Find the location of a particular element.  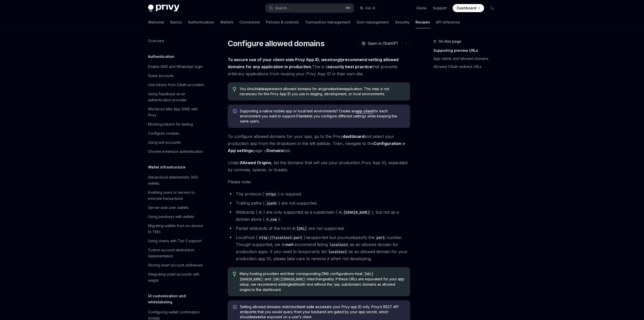

div: Storing smart account addresses is located at coordinates (175, 266).